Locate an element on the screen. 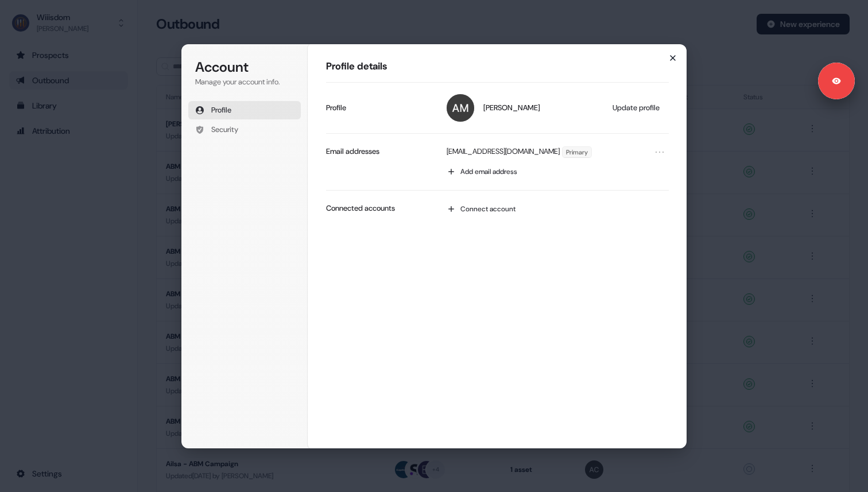  span: Primary is located at coordinates (577, 152).